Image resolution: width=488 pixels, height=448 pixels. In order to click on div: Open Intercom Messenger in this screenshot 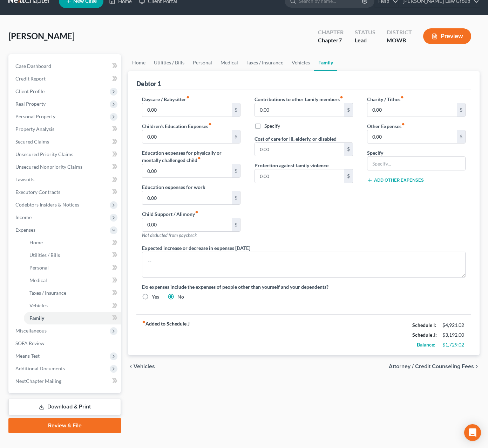, I will do `click(473, 433)`.